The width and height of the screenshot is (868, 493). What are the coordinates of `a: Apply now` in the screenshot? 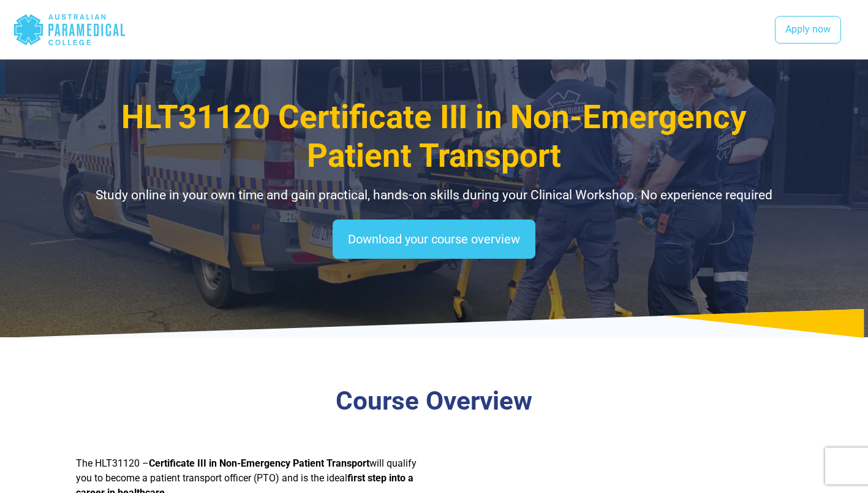 It's located at (808, 30).